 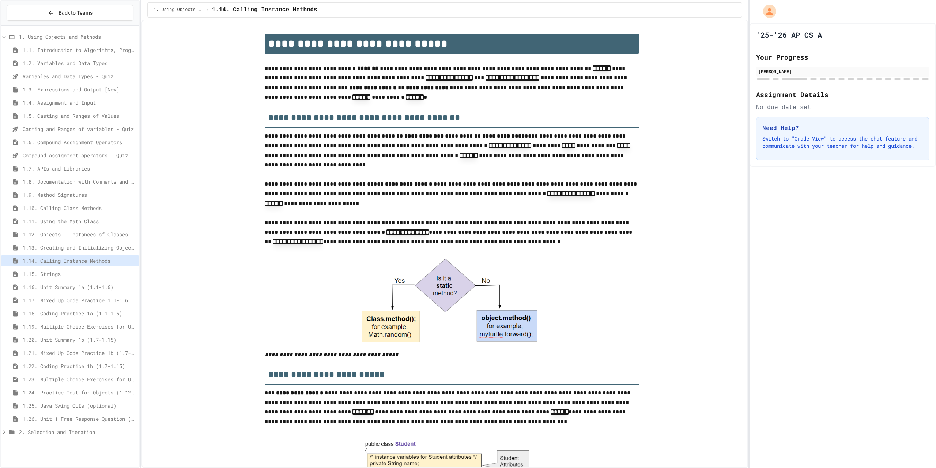 I want to click on span: Back to Teams, so click(x=75, y=13).